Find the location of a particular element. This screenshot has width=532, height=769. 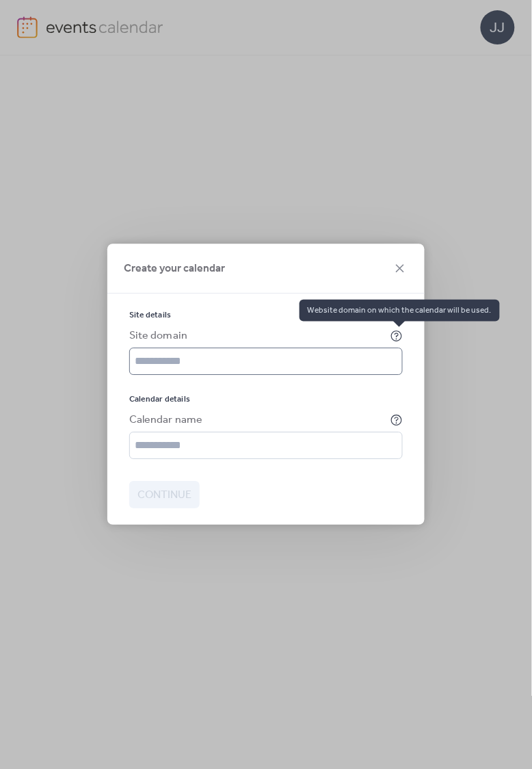

div: Calendar name is located at coordinates (259, 421).